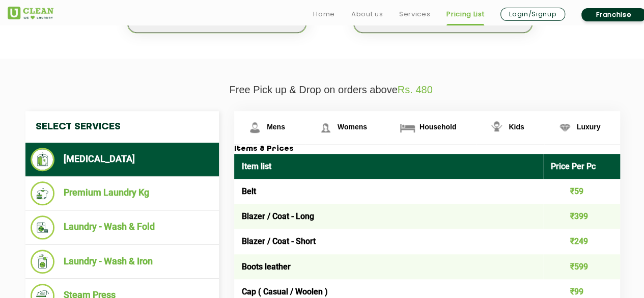 The width and height of the screenshot is (644, 298). What do you see at coordinates (122, 193) in the screenshot?
I see `li: Premium Laundry Kg` at bounding box center [122, 193].